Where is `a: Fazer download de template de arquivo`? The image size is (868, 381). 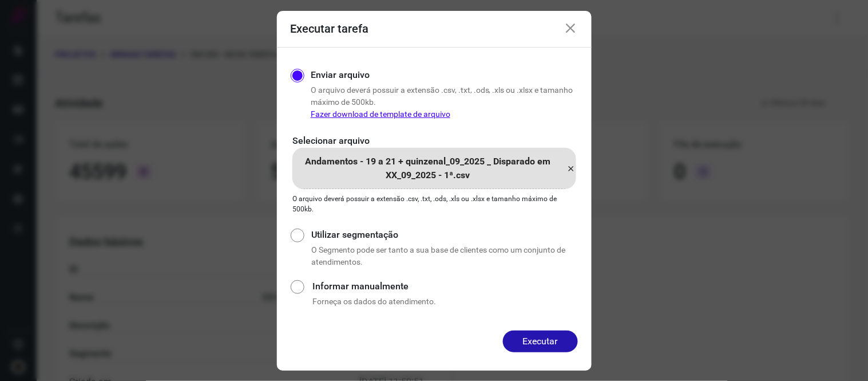 a: Fazer download de template de arquivo is located at coordinates (381, 114).